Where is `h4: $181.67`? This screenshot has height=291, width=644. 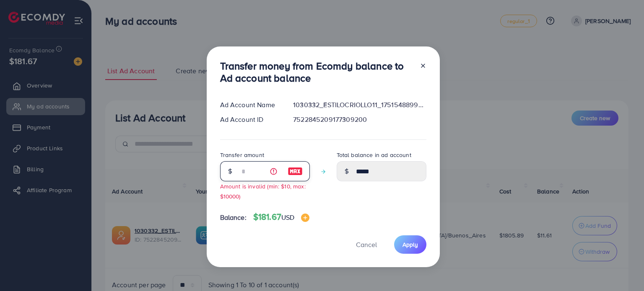
h4: $181.67 is located at coordinates (281, 217).